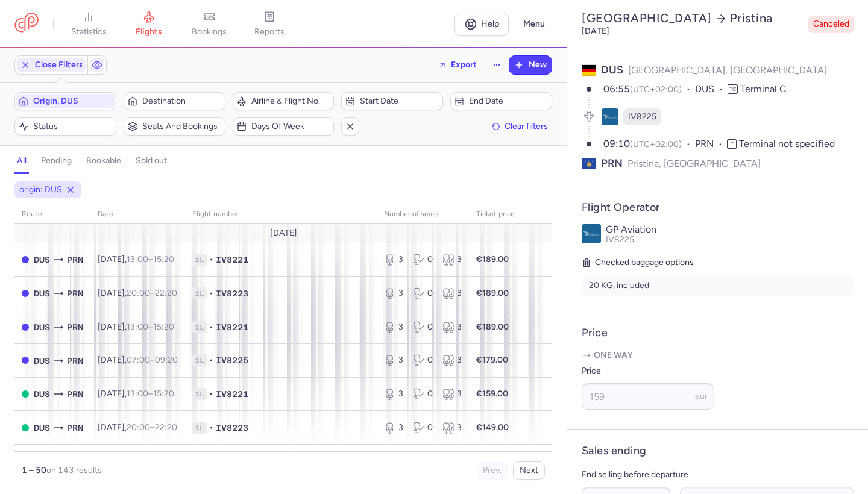  What do you see at coordinates (787, 144) in the screenshot?
I see `span: Terminal not specified` at bounding box center [787, 144].